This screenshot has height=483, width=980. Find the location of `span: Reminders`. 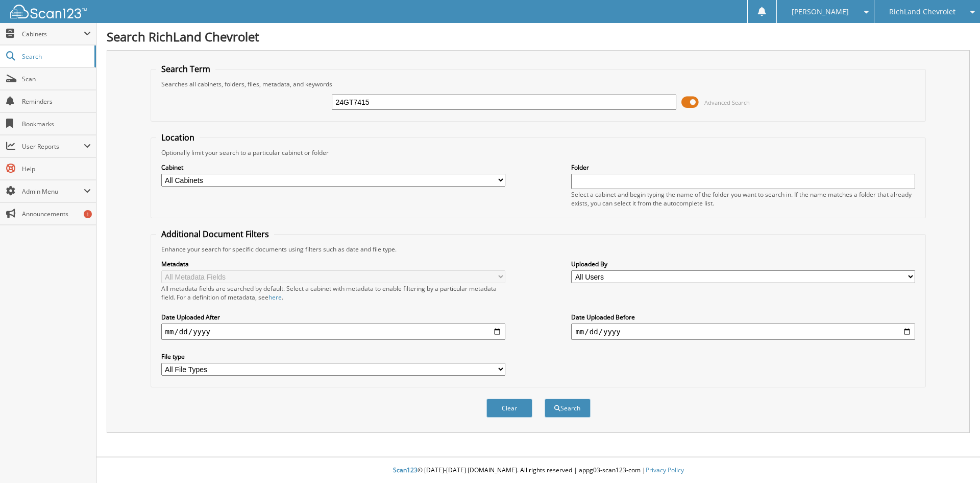

span: Reminders is located at coordinates (56, 101).